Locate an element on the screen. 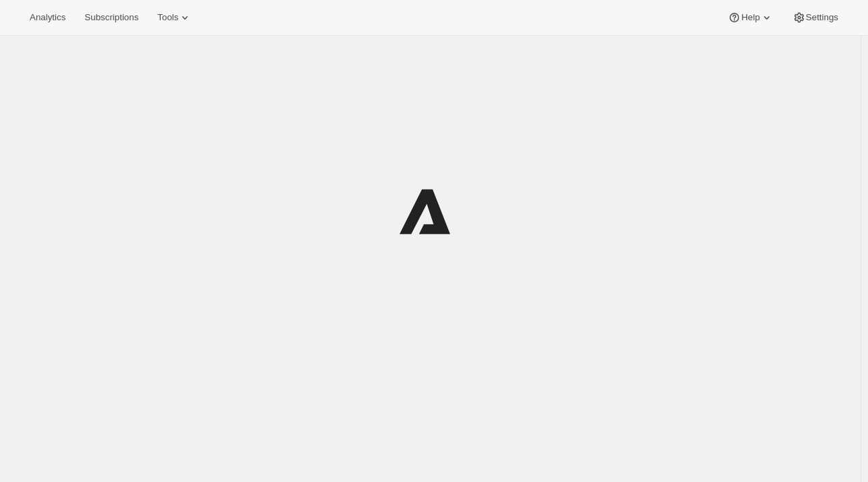 The width and height of the screenshot is (868, 482). button: Analytics is located at coordinates (47, 18).